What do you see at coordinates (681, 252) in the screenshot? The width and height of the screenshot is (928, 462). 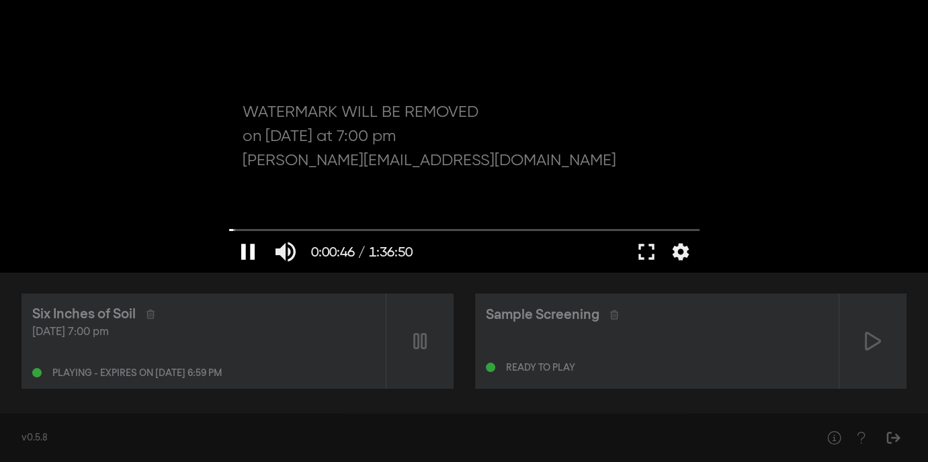 I see `button: More settings` at bounding box center [681, 252].